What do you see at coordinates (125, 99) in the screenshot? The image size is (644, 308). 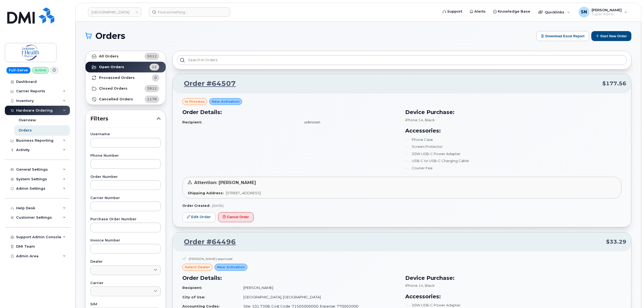 I see `a: Cancelled Orders1178` at bounding box center [125, 99].